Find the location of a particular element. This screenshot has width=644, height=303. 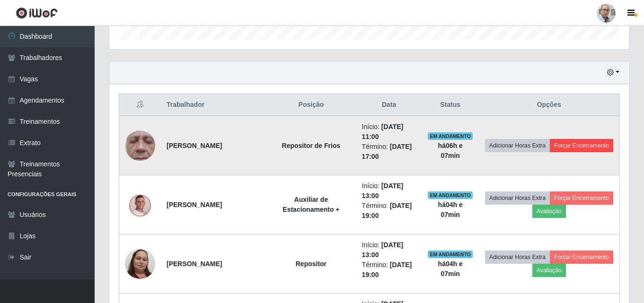

img: CoreUI Logo is located at coordinates (36, 13).